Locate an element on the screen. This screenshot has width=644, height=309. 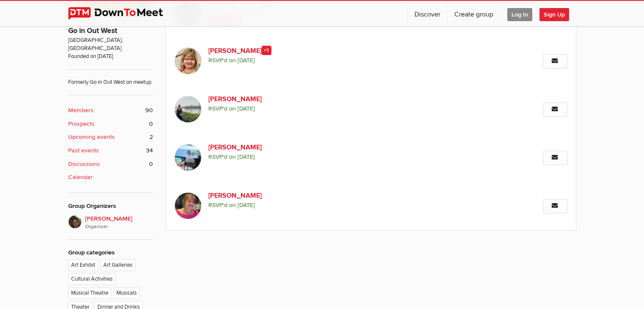
img: Linda Sweet is located at coordinates (188, 61).